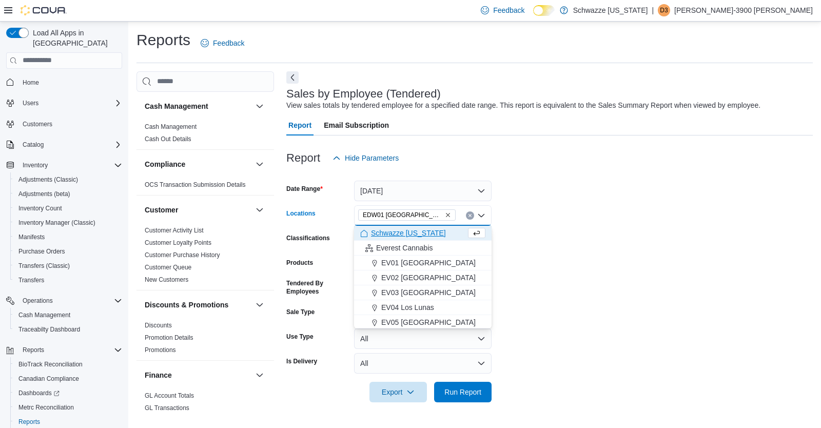 The width and height of the screenshot is (821, 428). What do you see at coordinates (31, 83) in the screenshot?
I see `a: Home` at bounding box center [31, 83].